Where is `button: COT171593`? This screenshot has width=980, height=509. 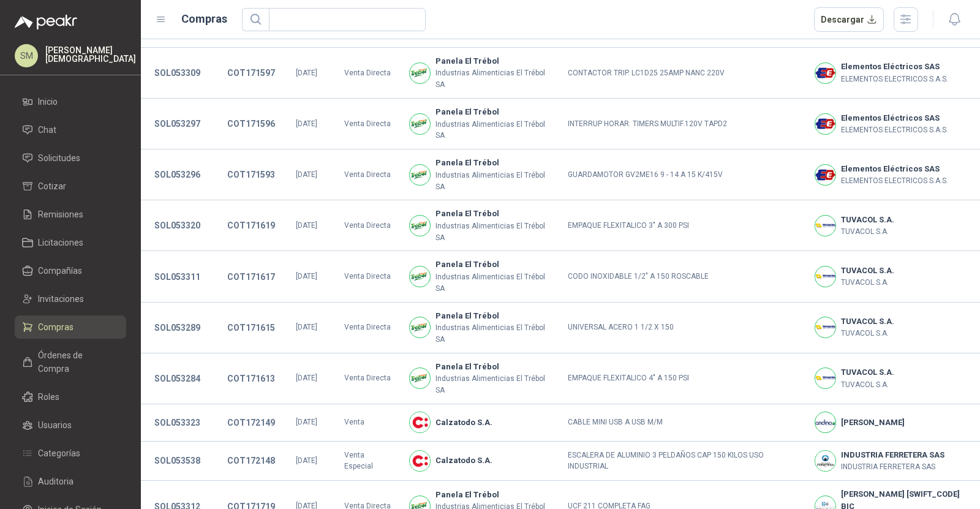 button: COT171593 is located at coordinates (251, 175).